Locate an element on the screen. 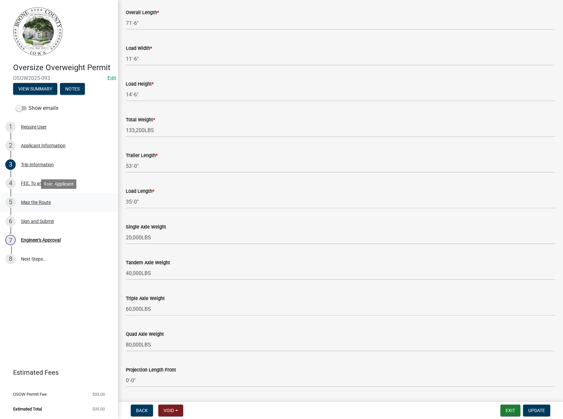 This screenshot has height=419, width=563. img: Boone County, Iowa is located at coordinates (38, 31).